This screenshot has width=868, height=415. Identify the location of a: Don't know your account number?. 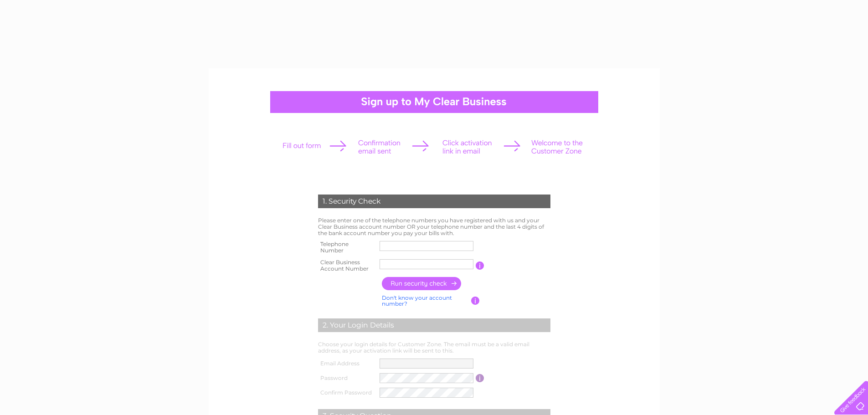
(417, 300).